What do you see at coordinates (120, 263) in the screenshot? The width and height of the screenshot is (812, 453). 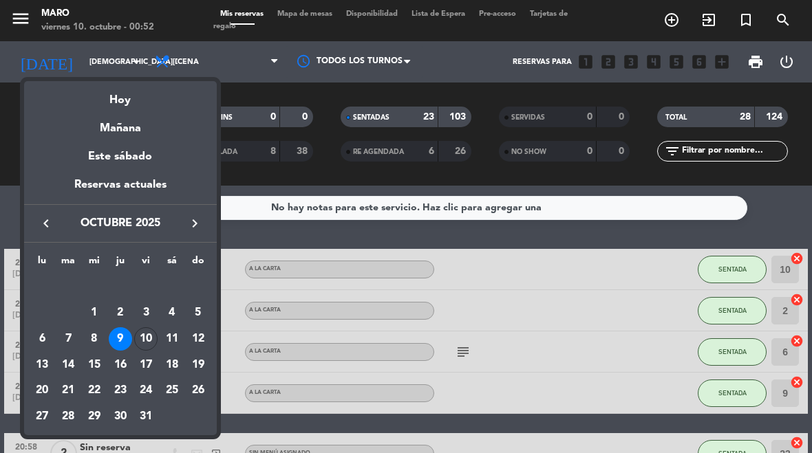 I see `th: jueves` at bounding box center [120, 263].